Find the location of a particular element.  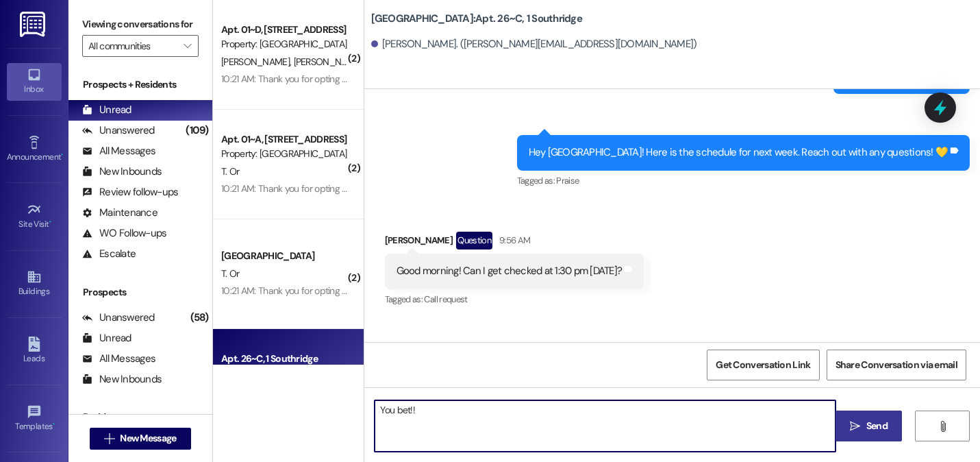

span: Send is located at coordinates (877, 426).